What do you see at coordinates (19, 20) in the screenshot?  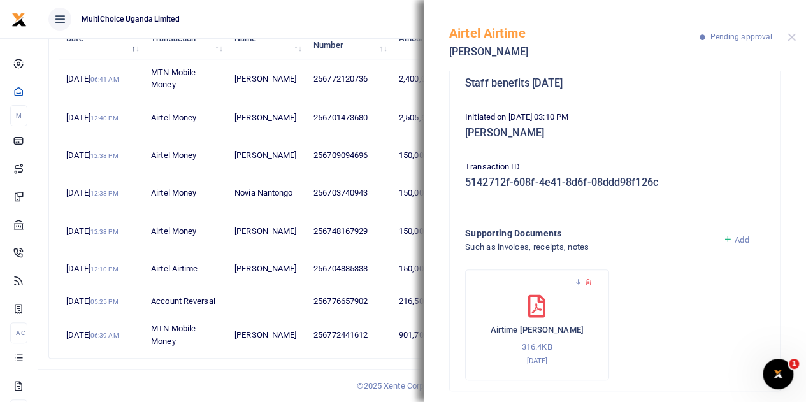 I see `img: logo-small` at bounding box center [19, 20].